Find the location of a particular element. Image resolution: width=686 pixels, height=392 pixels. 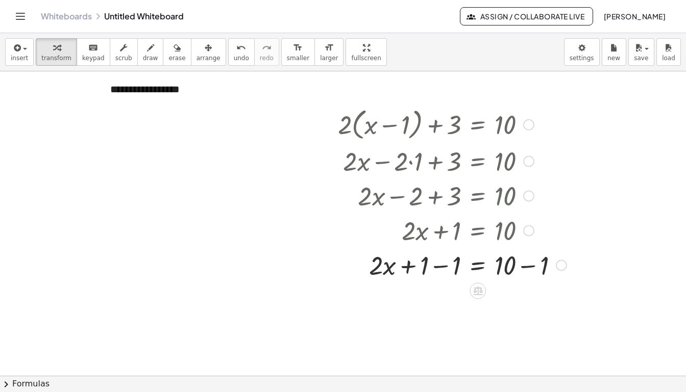

button: arrange is located at coordinates (208, 52).